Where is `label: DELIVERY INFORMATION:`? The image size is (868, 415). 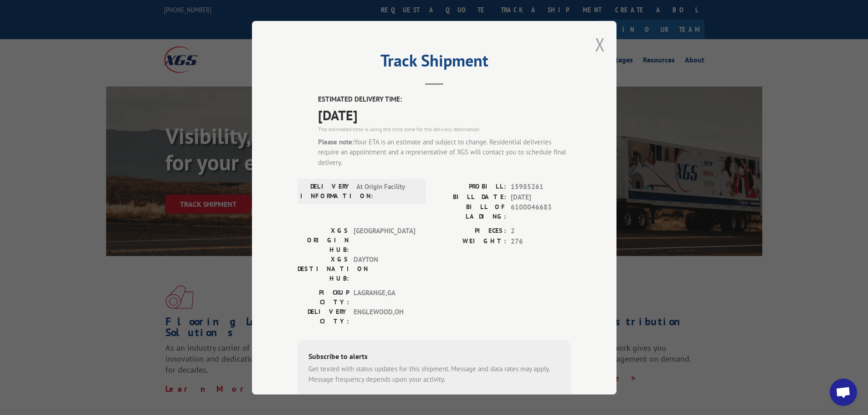 label: DELIVERY INFORMATION: is located at coordinates (326, 192).